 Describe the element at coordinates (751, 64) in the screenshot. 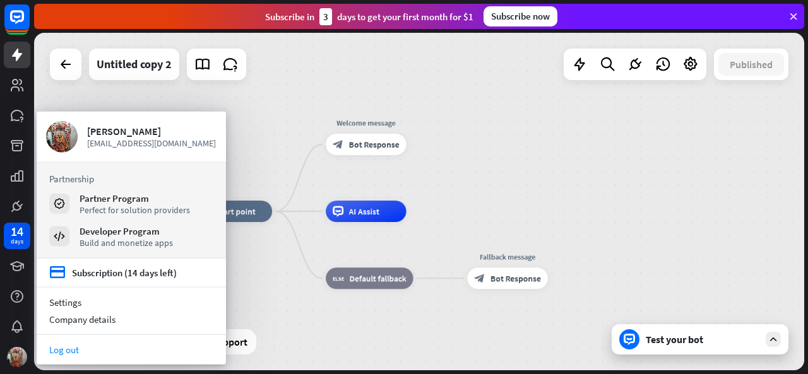

I see `button: Published` at that location.